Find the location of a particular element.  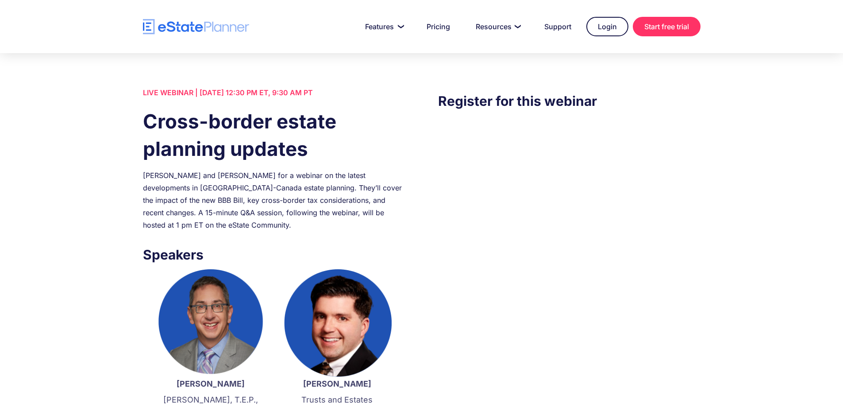

p: Trusts and Estates is located at coordinates (337, 400).